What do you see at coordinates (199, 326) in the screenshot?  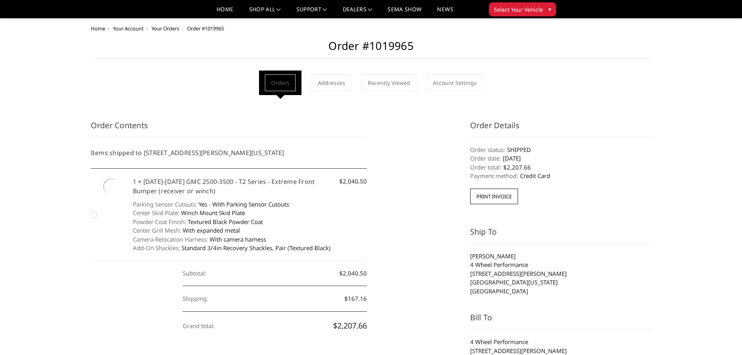 I see `dt: Grand total:` at bounding box center [199, 326].